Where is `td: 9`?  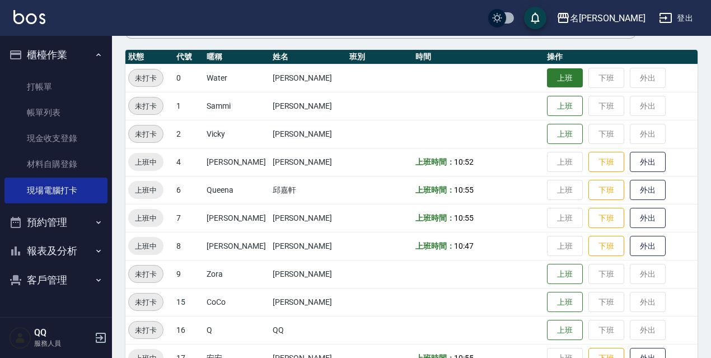 td: 9 is located at coordinates (189, 274).